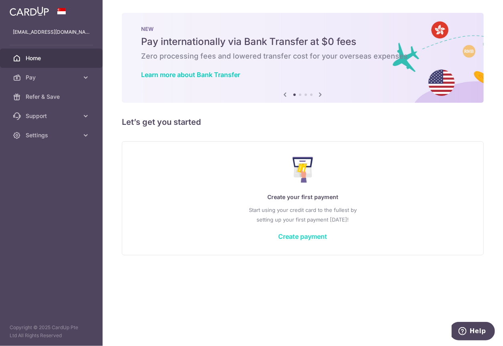 This screenshot has height=346, width=503. Describe the element at coordinates (303, 56) in the screenshot. I see `h6: Zero processing fees and lowered transfer cost for your overseas expenses` at that location.